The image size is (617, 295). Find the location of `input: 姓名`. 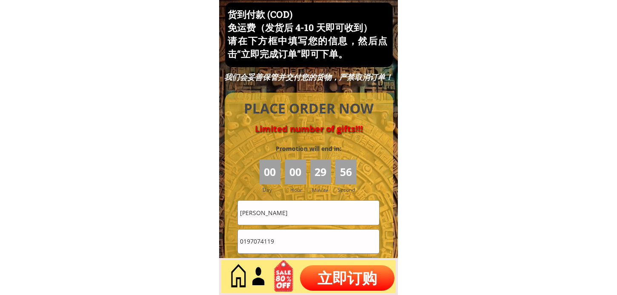

input: 姓名 is located at coordinates (309, 213).